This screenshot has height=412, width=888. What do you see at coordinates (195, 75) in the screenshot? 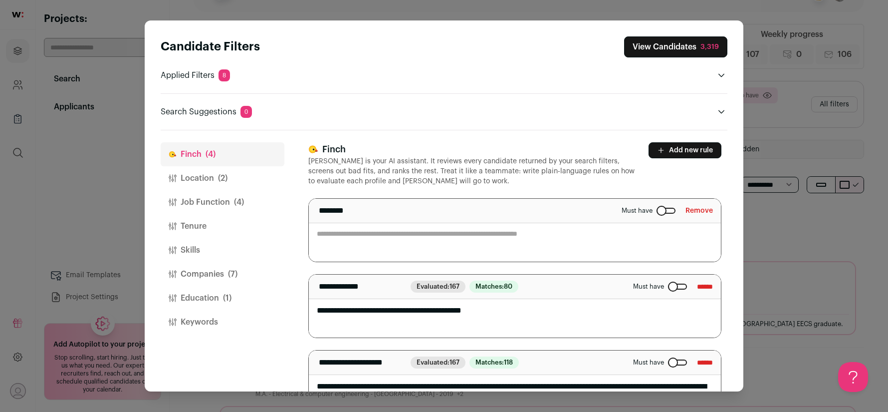
I see `p: Applied Filters` at bounding box center [195, 75].